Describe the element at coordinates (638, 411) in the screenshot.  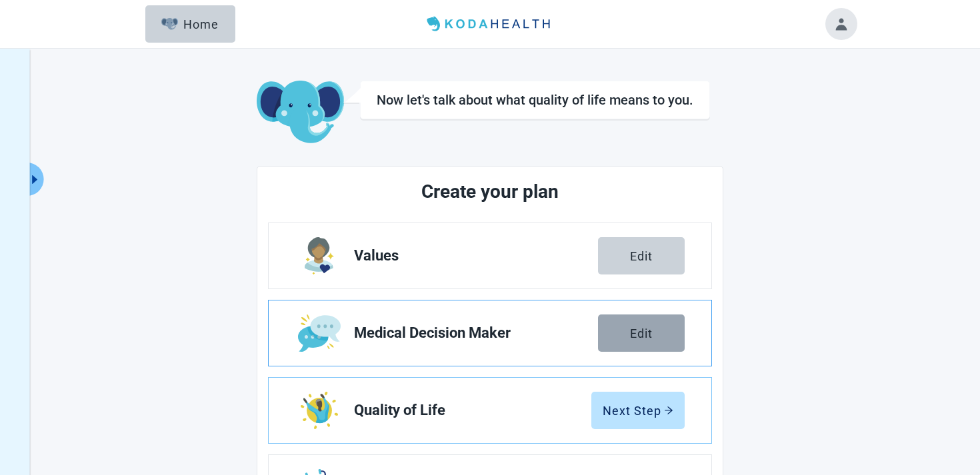
I see `button: Next Steparrow-right` at that location.